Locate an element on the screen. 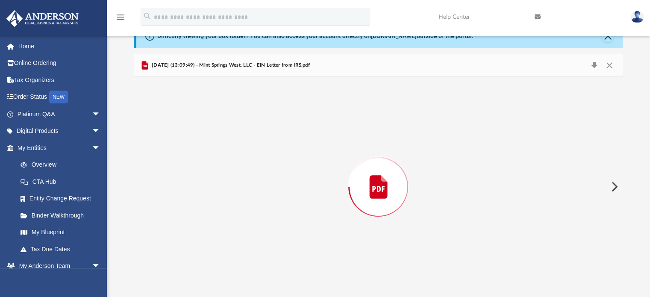  div: Difficulty viewing your box folder? You can also access your account directly on outside of the p... is located at coordinates (315, 36).